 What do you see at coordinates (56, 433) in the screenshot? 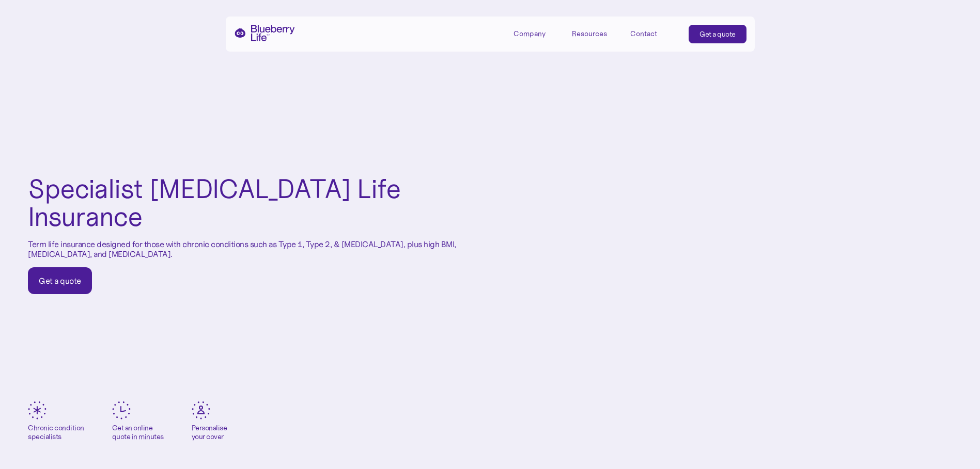
I see `div: Chronic condition specialists` at bounding box center [56, 433].